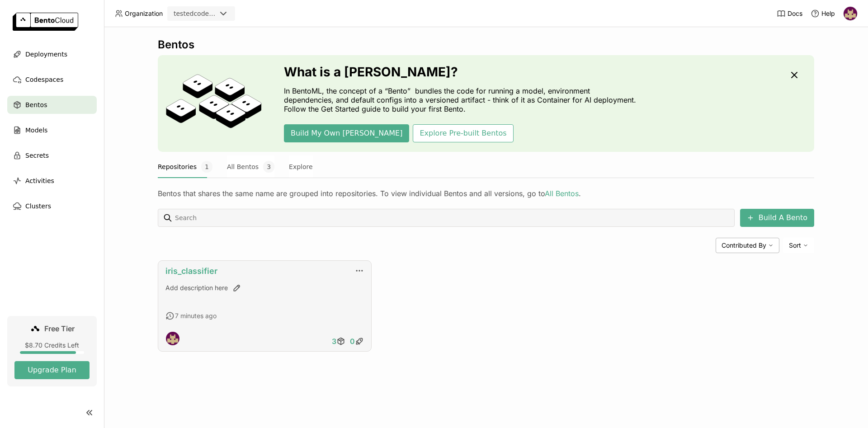 This screenshot has width=868, height=428. I want to click on span: Deployments, so click(46, 54).